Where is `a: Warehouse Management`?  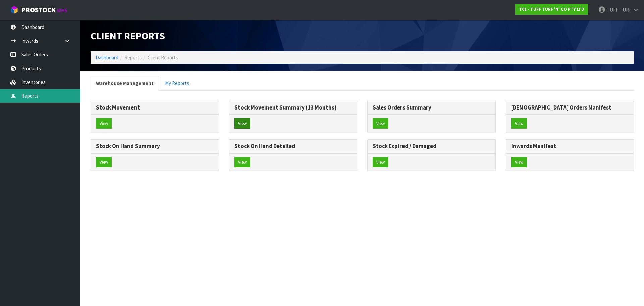 a: Warehouse Management is located at coordinates (125, 83).